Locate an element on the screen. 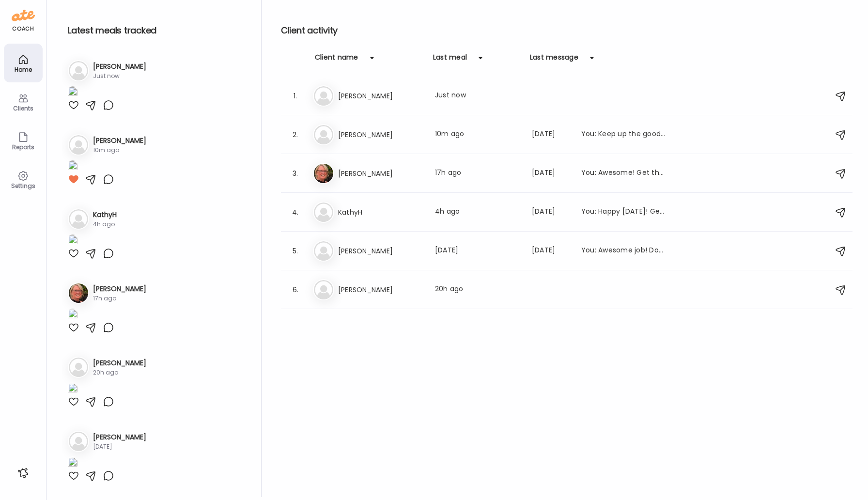 This screenshot has height=500, width=868. div: Last meal is located at coordinates (450, 60).